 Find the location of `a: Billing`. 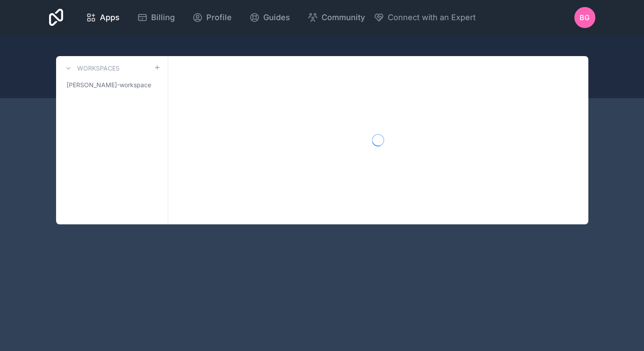

a: Billing is located at coordinates (156, 18).